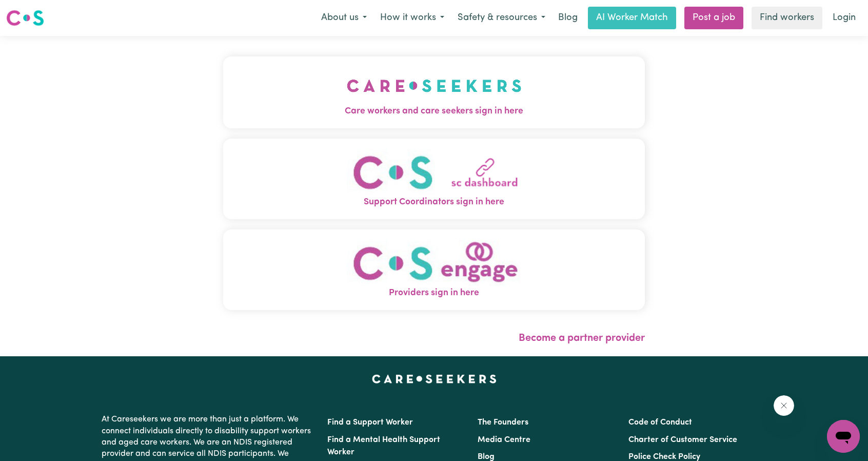  Describe the element at coordinates (683, 440) in the screenshot. I see `a: Charter of Customer Service` at that location.